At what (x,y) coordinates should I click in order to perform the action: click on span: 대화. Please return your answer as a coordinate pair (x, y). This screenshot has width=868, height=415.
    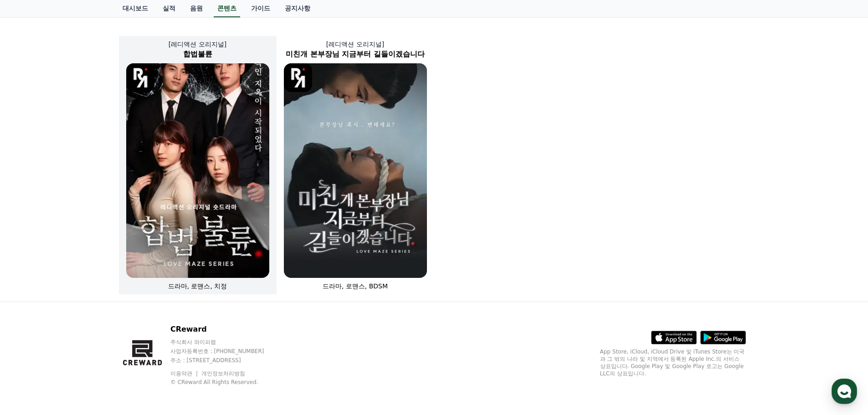
    Looking at the image, I should click on (89, 306).